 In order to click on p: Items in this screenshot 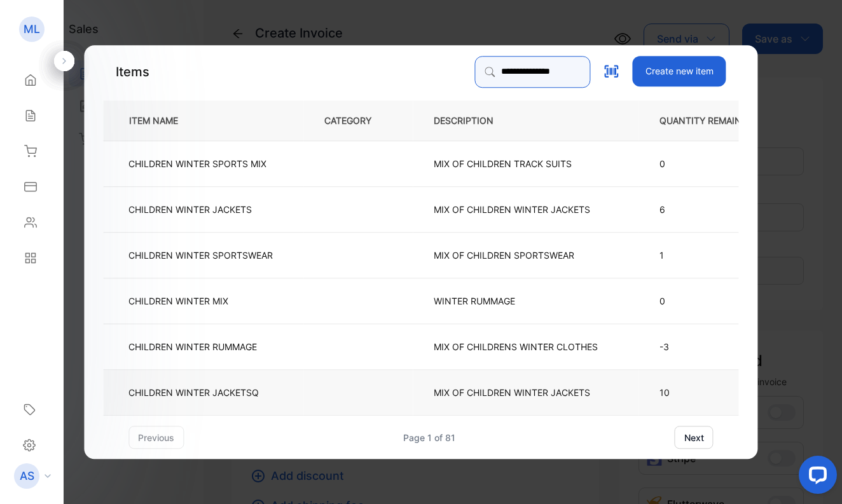, I will do `click(132, 72)`.